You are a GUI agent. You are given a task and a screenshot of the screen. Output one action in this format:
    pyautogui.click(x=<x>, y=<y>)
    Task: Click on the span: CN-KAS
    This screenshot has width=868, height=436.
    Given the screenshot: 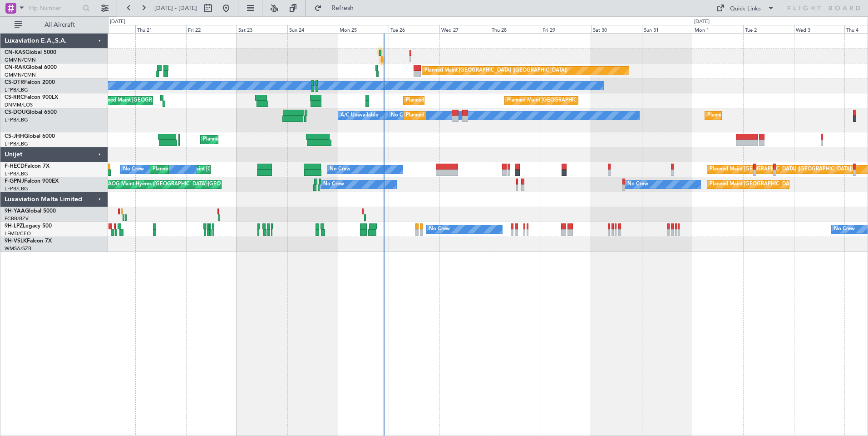 What is the action you would take?
    pyautogui.click(x=15, y=52)
    